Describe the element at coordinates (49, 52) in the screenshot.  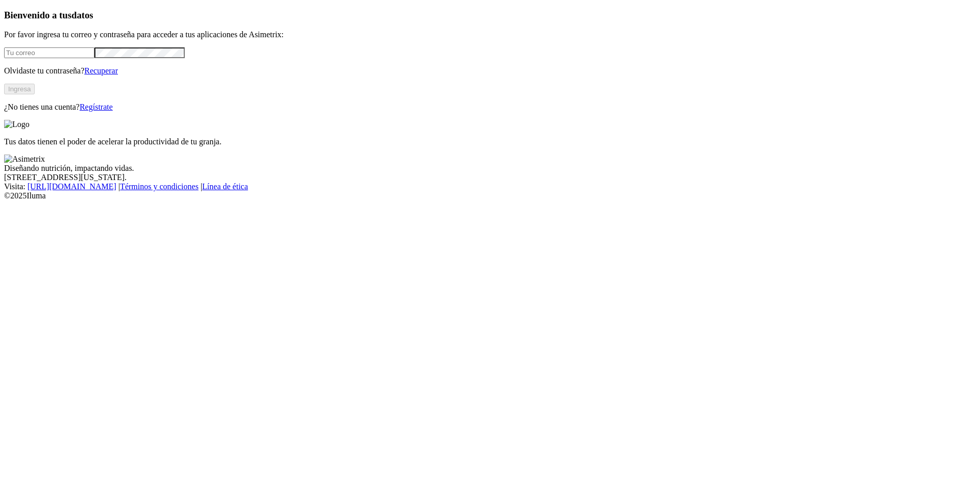
I see `input: Tu correo` at that location.